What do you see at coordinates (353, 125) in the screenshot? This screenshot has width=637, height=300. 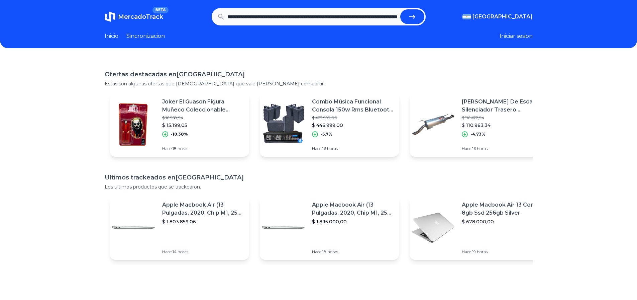 I see `p: $ 446.999,00` at bounding box center [353, 125].